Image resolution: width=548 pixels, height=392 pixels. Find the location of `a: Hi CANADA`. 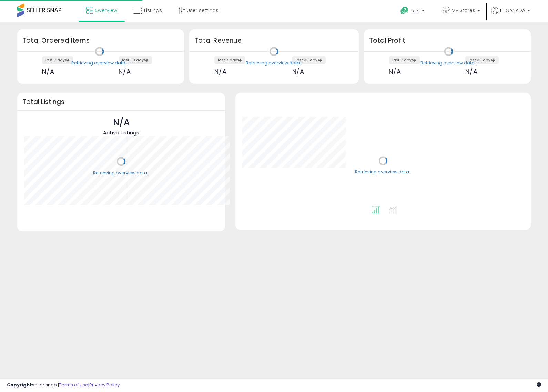

a: Hi CANADA is located at coordinates (510, 14).